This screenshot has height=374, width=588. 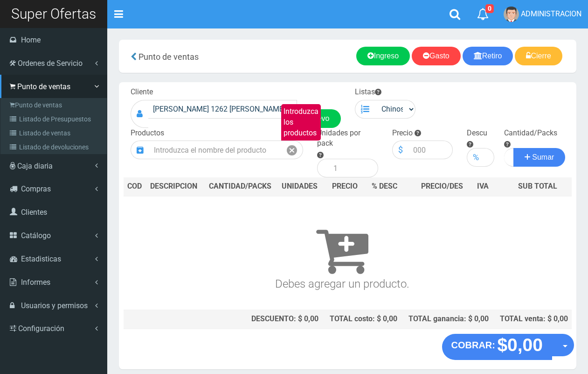 What do you see at coordinates (538, 186) in the screenshot?
I see `span: SUB TOTAL` at bounding box center [538, 186].